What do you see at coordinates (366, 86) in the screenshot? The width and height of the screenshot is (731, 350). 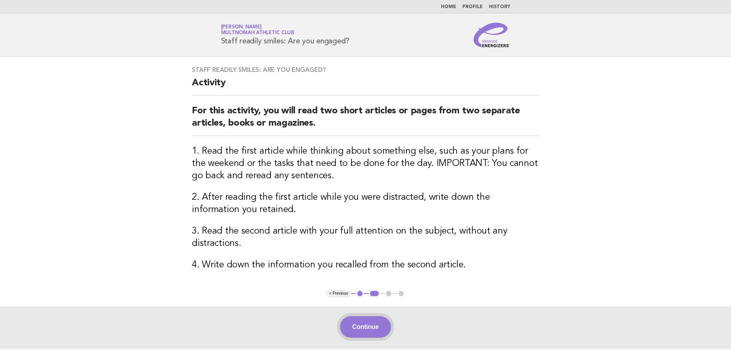 I see `h2: Activity` at bounding box center [366, 86].